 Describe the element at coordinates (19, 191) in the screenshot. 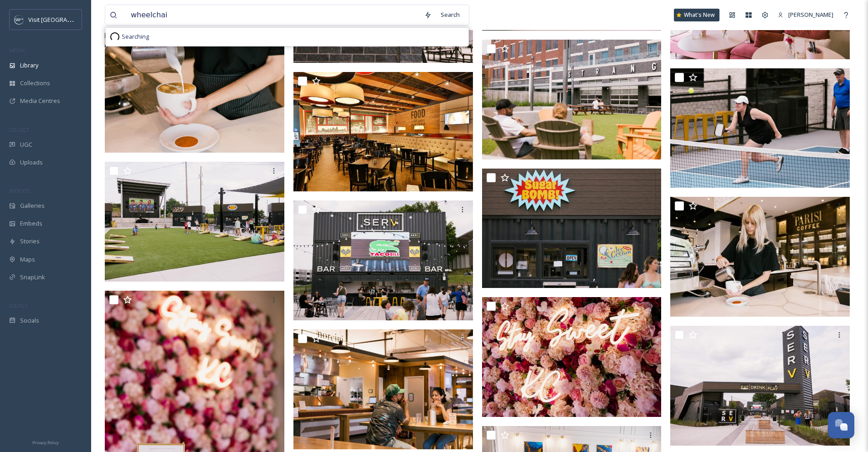

I see `span: WIDGETS` at that location.